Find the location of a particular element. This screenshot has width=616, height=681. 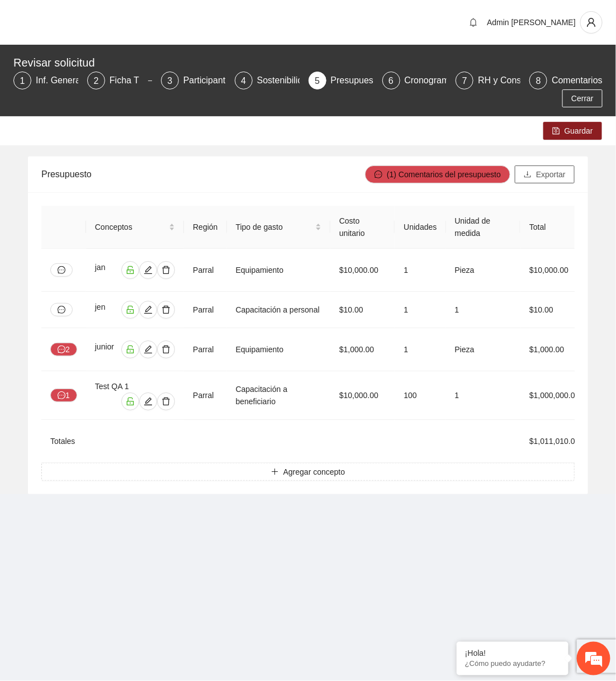

td: Capacitación a personal is located at coordinates (279, 310).